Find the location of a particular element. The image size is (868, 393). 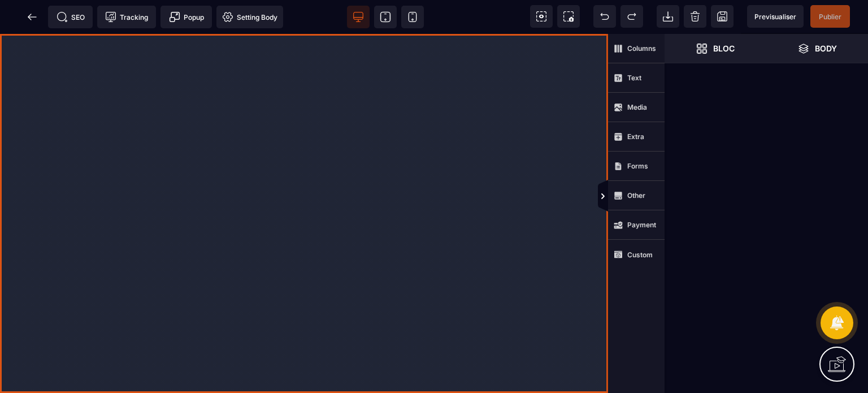

span: Popup is located at coordinates (186, 17).